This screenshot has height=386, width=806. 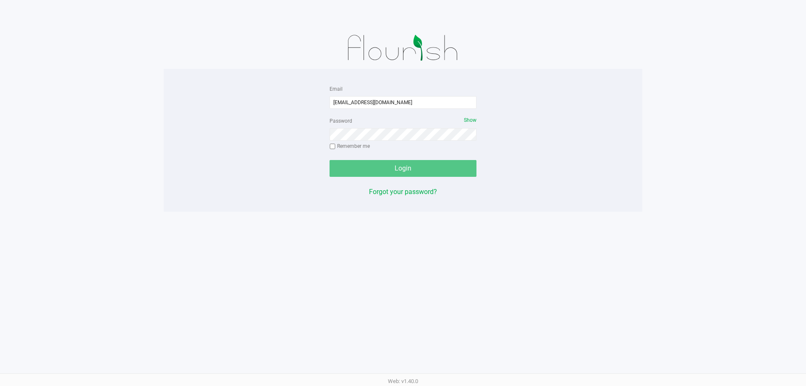 What do you see at coordinates (403, 192) in the screenshot?
I see `button: Forgot your password?` at bounding box center [403, 192].